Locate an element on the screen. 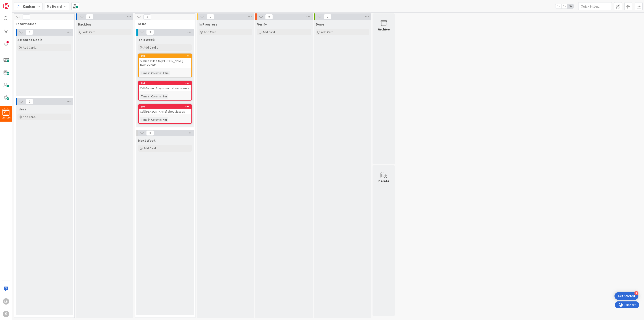 This screenshot has width=644, height=320. div: S is located at coordinates (6, 314).